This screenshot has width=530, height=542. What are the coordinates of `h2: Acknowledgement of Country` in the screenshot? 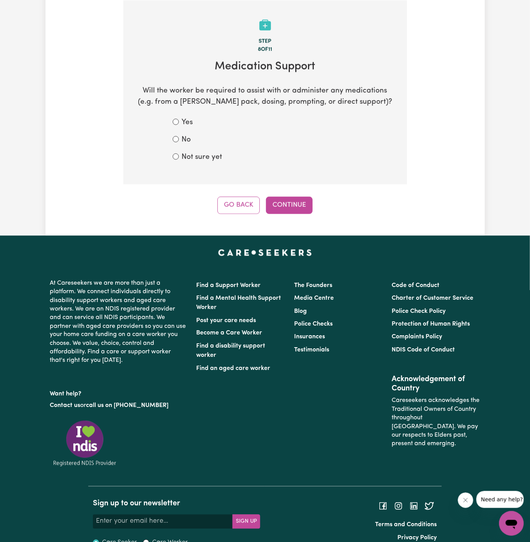 It's located at (436, 384).